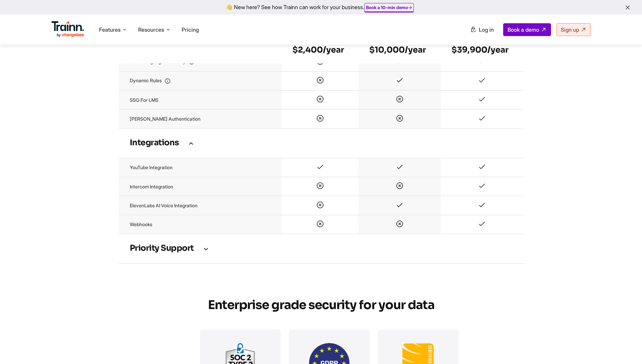 The height and width of the screenshot is (364, 642). I want to click on span: Book a demo, so click(523, 30).